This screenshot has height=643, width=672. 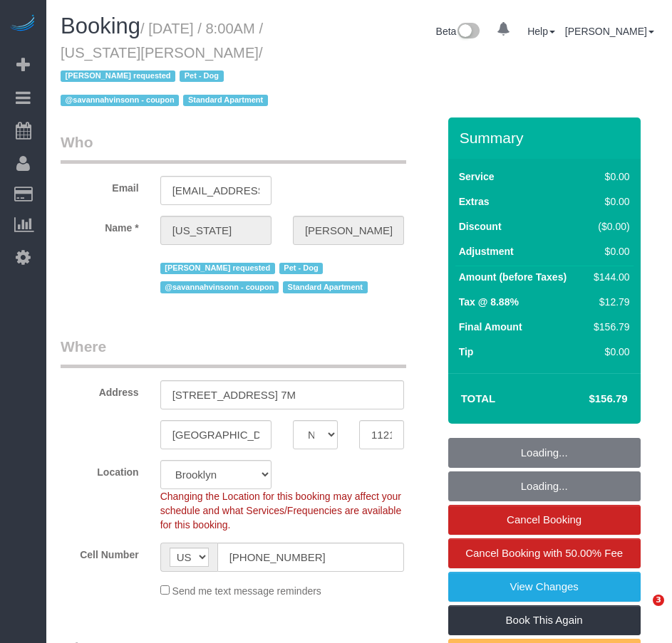 What do you see at coordinates (216, 435) in the screenshot?
I see `input: City` at bounding box center [216, 435].